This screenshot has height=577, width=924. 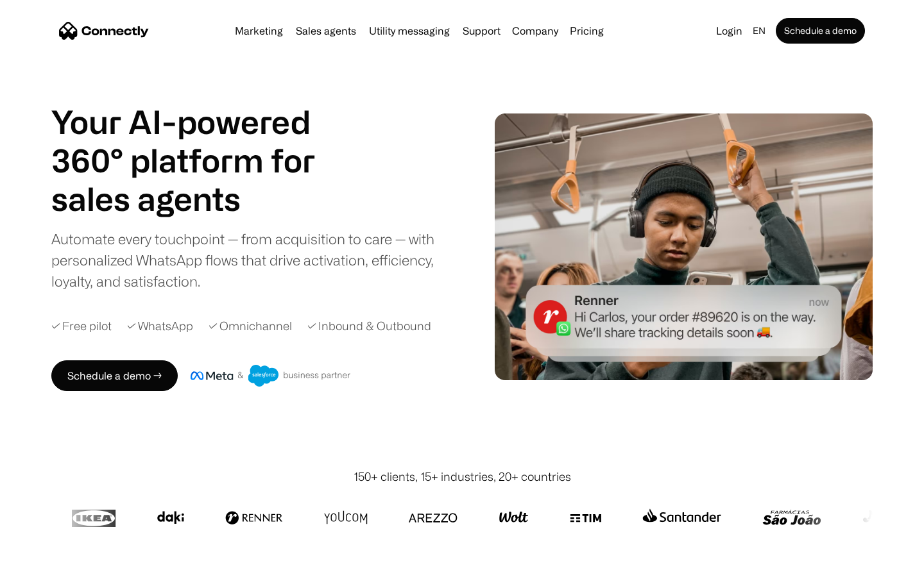 I want to click on div: ✓ Omnichannel, so click(x=250, y=326).